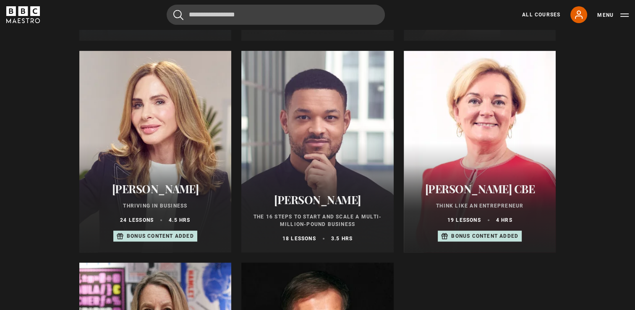 The image size is (635, 310). I want to click on button: Toggle navigation, so click(612, 15).